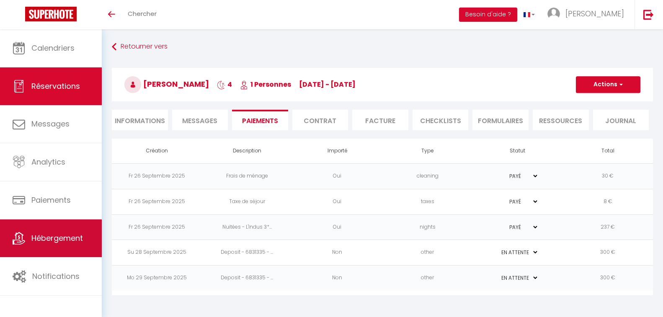  I want to click on span: Notifications, so click(56, 276).